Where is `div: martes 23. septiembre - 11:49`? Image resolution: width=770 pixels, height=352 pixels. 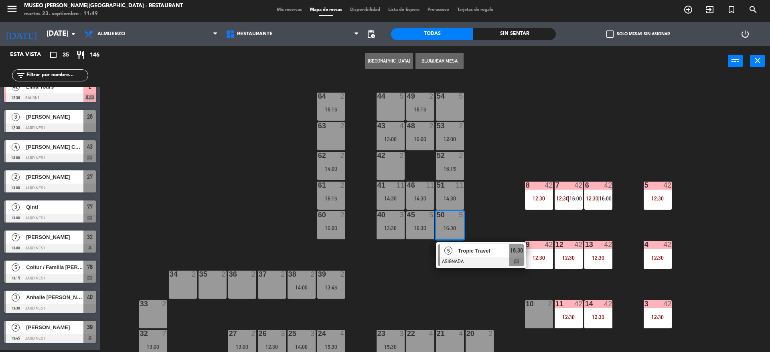
div: martes 23. septiembre - 11:49 is located at coordinates (104, 14).